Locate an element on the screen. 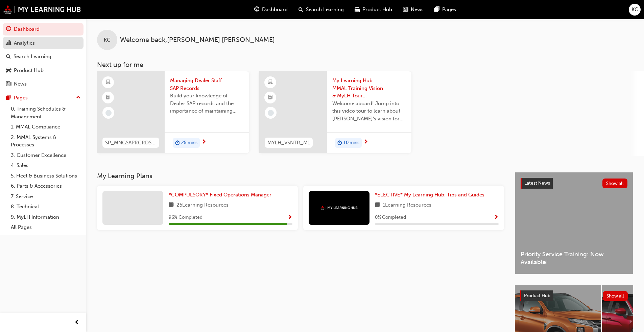  a: car-iconProduct Hub is located at coordinates (373, 9).